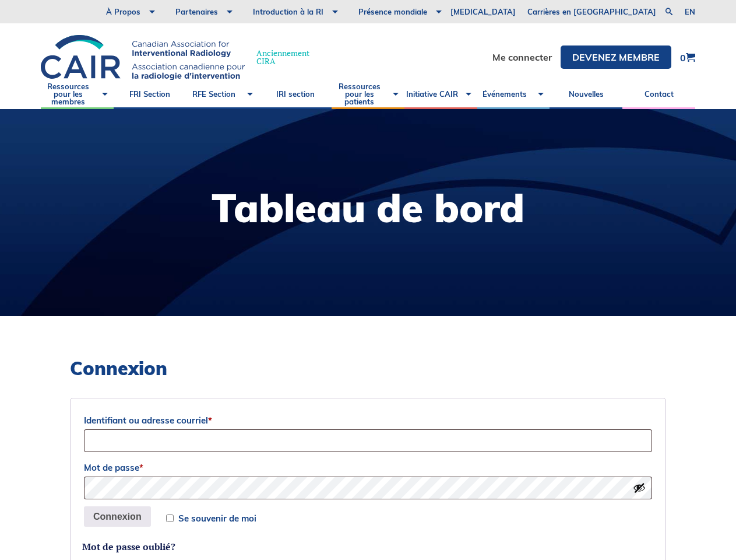 Image resolution: width=736 pixels, height=560 pixels. Describe the element at coordinates (368, 368) in the screenshot. I see `h2: Connexion` at that location.